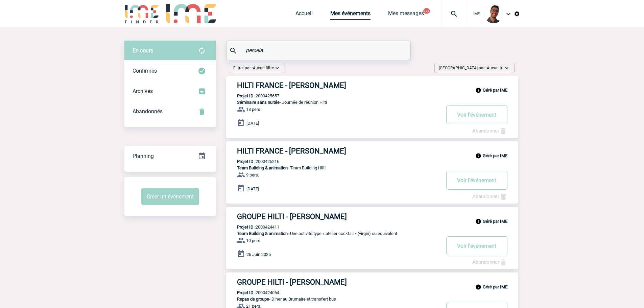 This screenshot has width=644, height=308. Describe the element at coordinates (304, 15) in the screenshot. I see `a: Accueil` at that location.